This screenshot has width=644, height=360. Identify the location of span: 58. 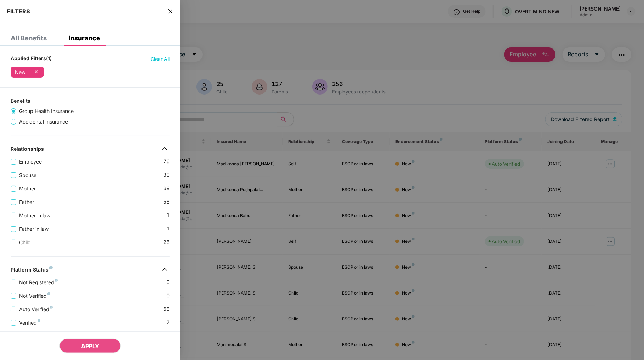
(166, 202).